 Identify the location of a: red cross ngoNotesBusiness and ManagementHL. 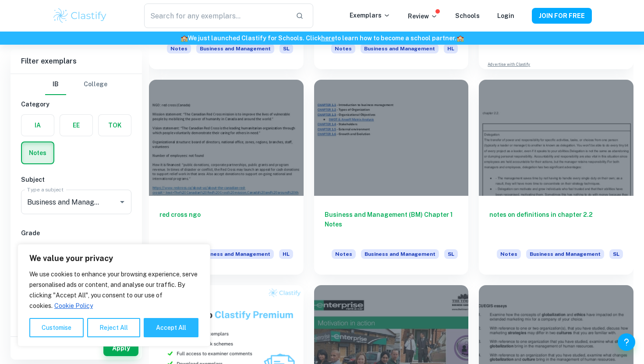
(226, 177).